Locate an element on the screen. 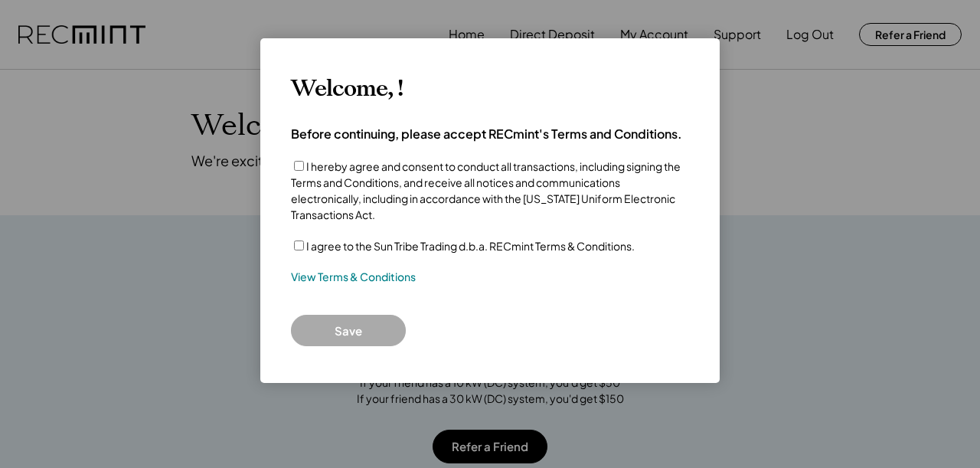 The height and width of the screenshot is (468, 980). a: View Terms & Conditions is located at coordinates (353, 277).